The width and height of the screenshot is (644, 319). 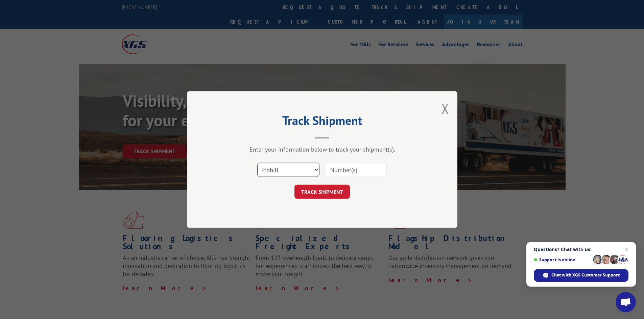 What do you see at coordinates (322, 122) in the screenshot?
I see `h2: Track Shipment` at bounding box center [322, 122].